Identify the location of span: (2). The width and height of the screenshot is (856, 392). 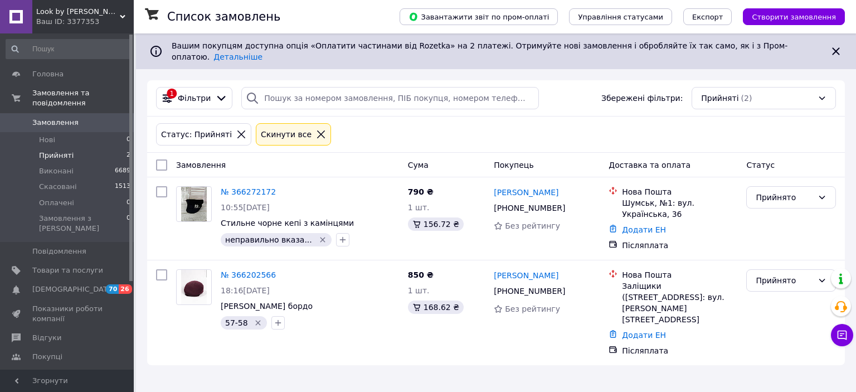
(747, 98).